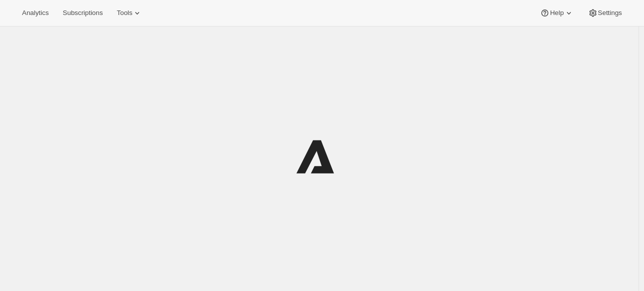 The width and height of the screenshot is (644, 291). Describe the element at coordinates (556, 13) in the screenshot. I see `span: Help` at that location.